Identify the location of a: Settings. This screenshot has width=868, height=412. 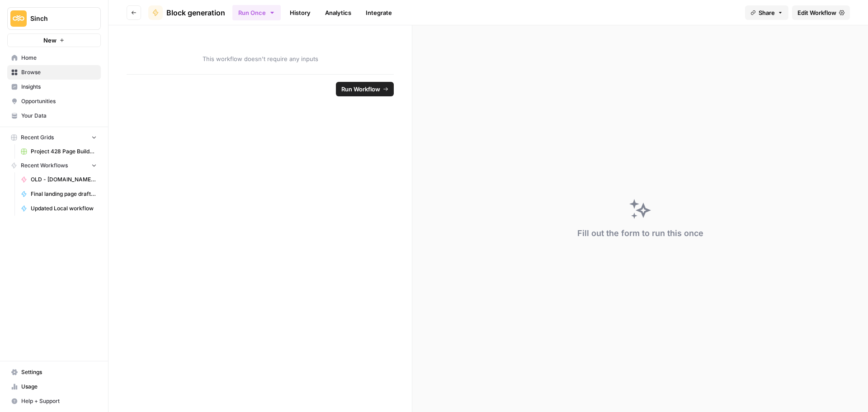
(54, 372).